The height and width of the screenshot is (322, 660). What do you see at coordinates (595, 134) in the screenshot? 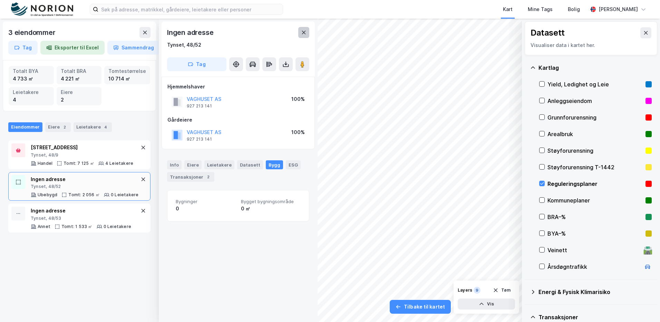
I see `div: Arealbruk` at bounding box center [595, 134].